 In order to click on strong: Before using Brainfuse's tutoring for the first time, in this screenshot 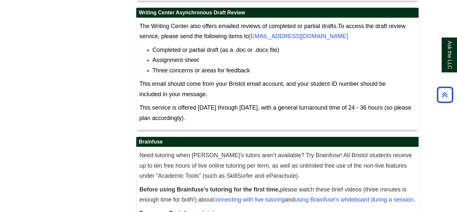, I will do `click(210, 189)`.